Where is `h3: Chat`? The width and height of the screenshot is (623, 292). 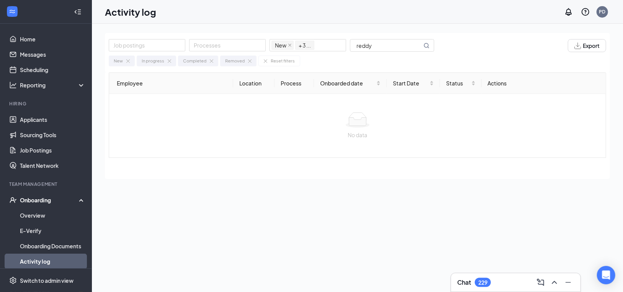 h3: Chat is located at coordinates (464, 282).